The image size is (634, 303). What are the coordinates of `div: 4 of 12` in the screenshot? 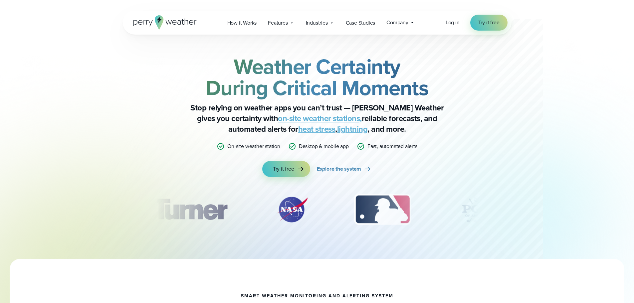 It's located at (476, 210).